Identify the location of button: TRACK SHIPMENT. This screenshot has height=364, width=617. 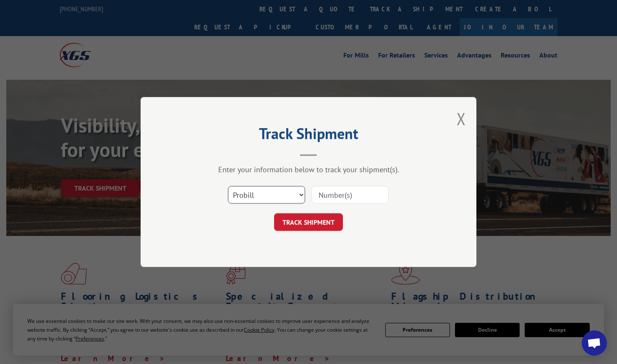
(308, 222).